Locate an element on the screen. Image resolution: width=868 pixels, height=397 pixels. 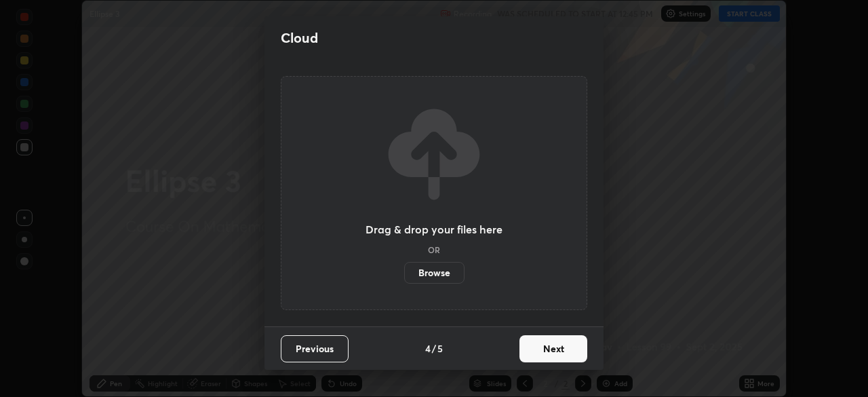
button: Previous is located at coordinates (315, 349).